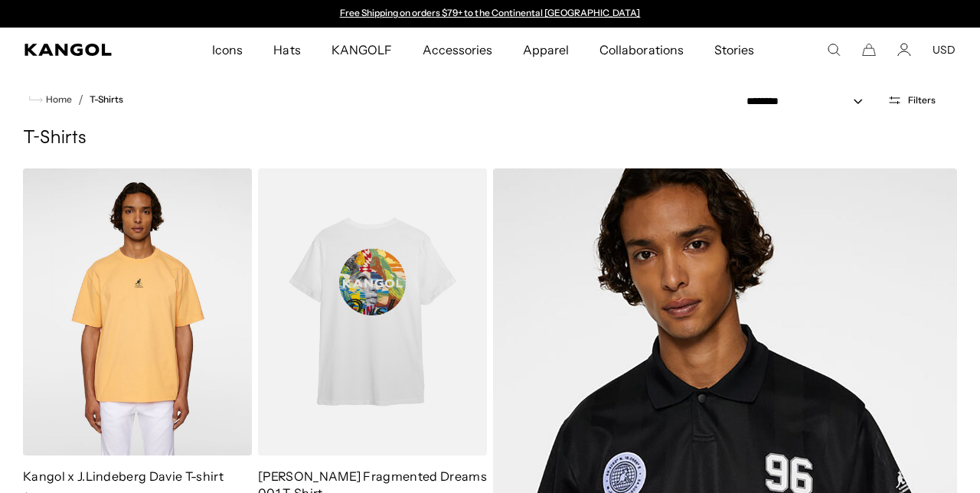  I want to click on a: Kangol x J.Lindeberg Davie T-shirt, so click(123, 477).